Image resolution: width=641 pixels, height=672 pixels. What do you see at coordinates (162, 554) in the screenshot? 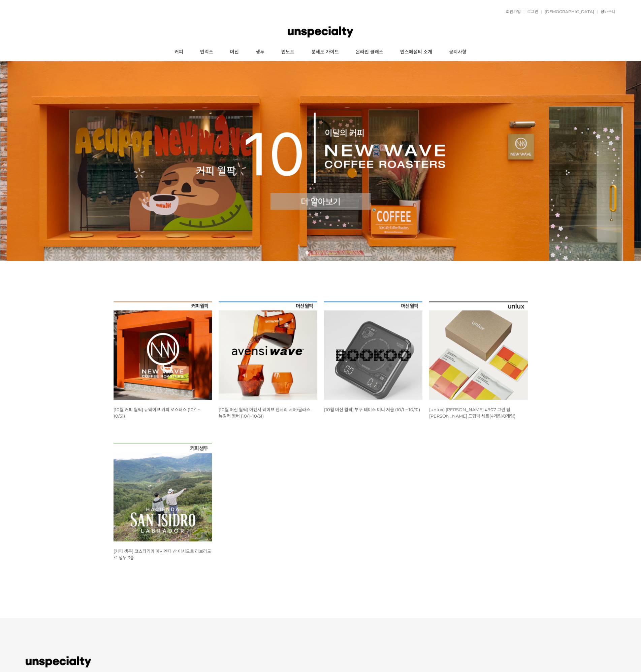
I see `a: [커피 생두] 코스타리카 아시엔다 산 이시드로 라브라도르 생두 3종` at bounding box center [162, 554].